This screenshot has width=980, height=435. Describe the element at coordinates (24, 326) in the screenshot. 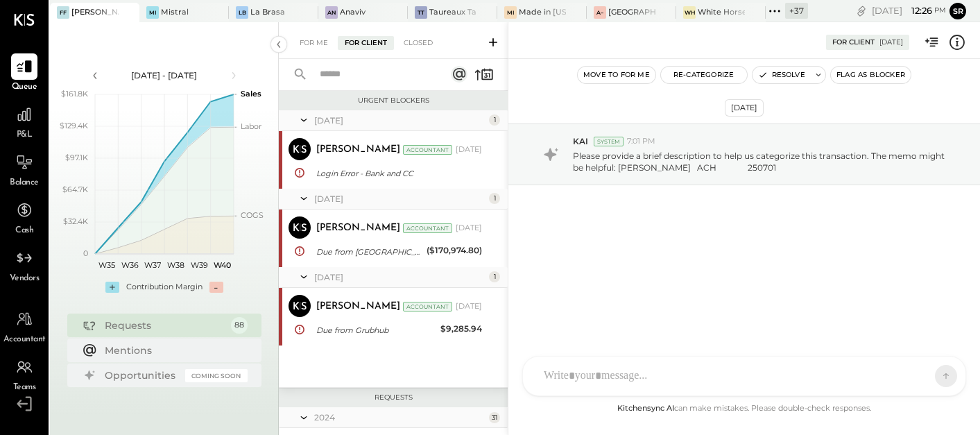

I see `a: Accountant` at that location.